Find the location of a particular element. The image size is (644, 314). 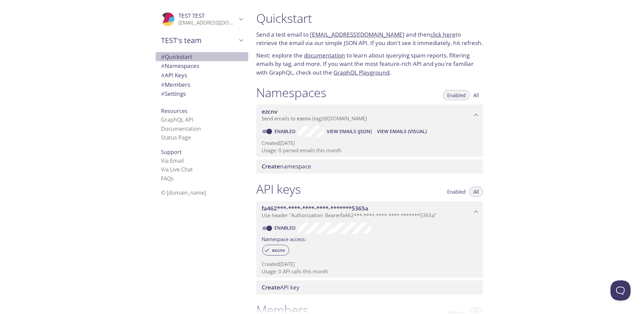

div: Namespaces is located at coordinates (202, 66).